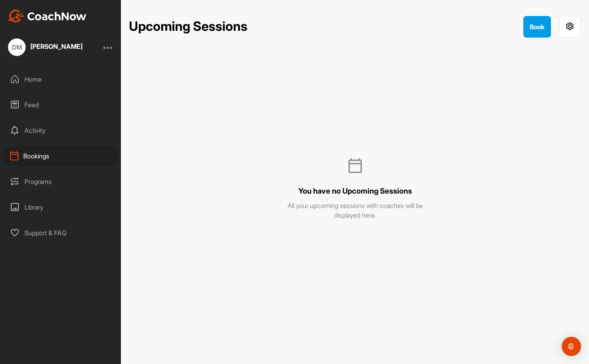 The width and height of the screenshot is (589, 364). What do you see at coordinates (537, 27) in the screenshot?
I see `button: Book` at bounding box center [537, 27].